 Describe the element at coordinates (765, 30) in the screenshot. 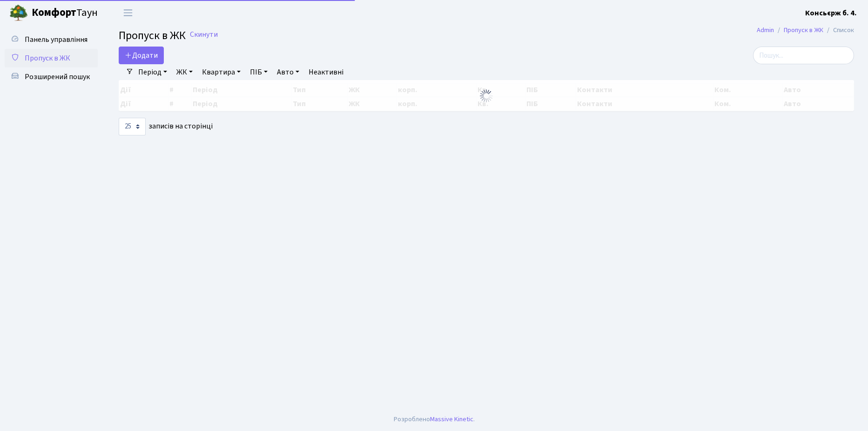

I see `a: Admin` at that location.